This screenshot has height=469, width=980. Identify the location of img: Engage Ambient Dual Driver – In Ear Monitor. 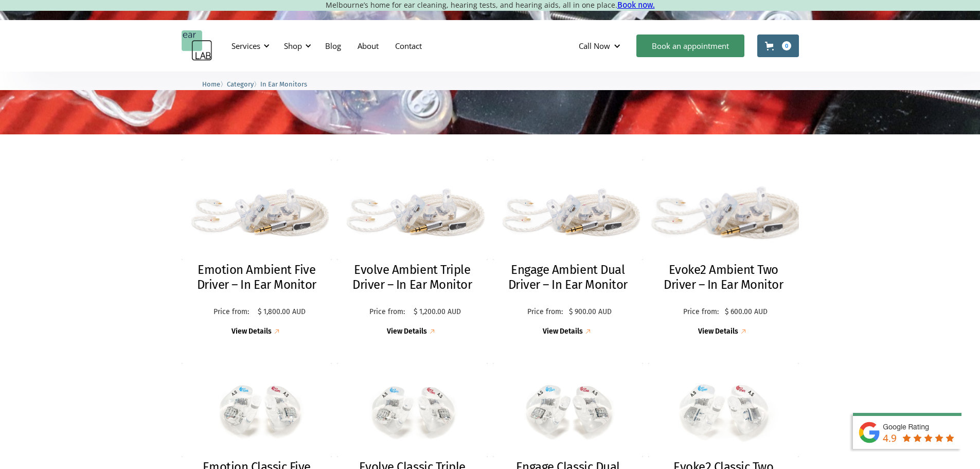
(568, 209).